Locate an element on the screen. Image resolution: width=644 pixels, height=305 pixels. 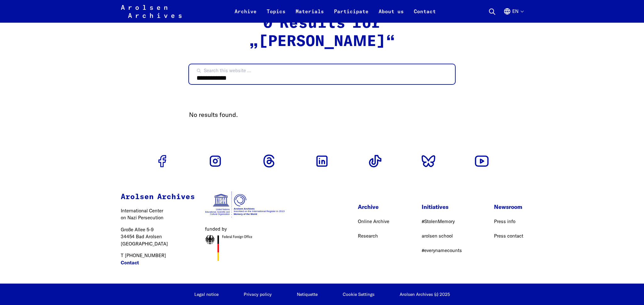
a: Press info is located at coordinates (504, 221).